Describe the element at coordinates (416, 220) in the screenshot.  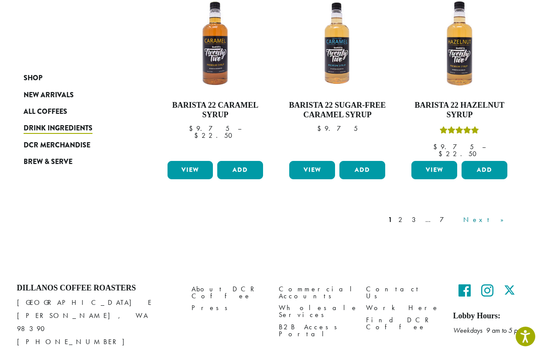
I see `a: 3` at that location.